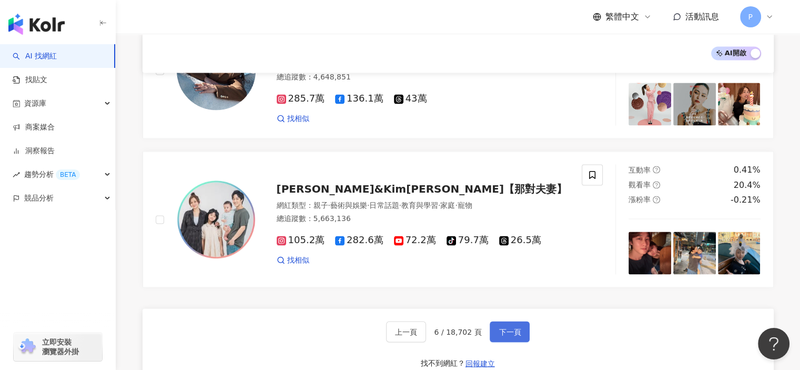  Describe the element at coordinates (60, 346) in the screenshot. I see `span: 立即安裝 瀏覽器外掛` at that location.